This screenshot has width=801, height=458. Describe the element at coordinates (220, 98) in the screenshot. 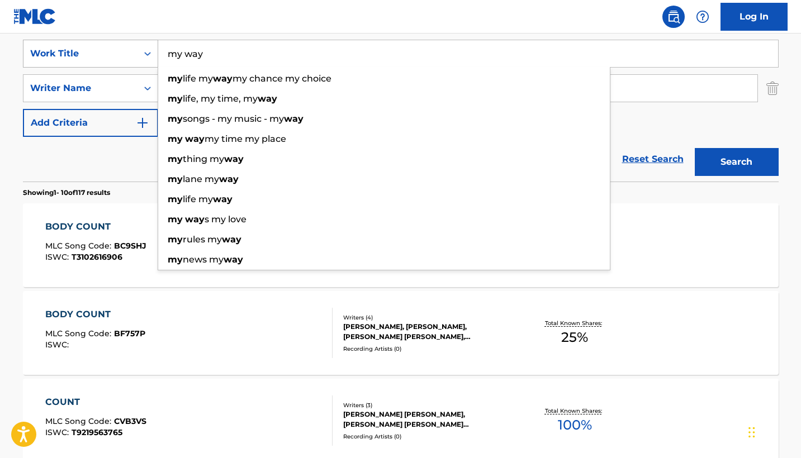

I see `span: life, my time, my` at that location.